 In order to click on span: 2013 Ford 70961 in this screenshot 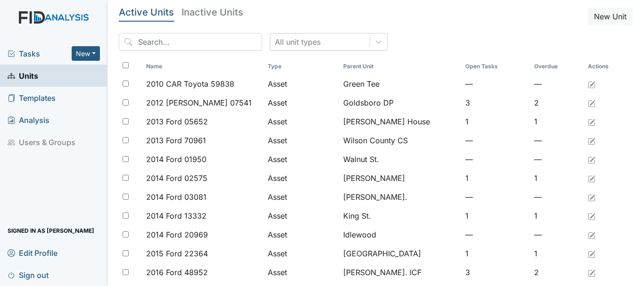, I will do `click(176, 140)`.